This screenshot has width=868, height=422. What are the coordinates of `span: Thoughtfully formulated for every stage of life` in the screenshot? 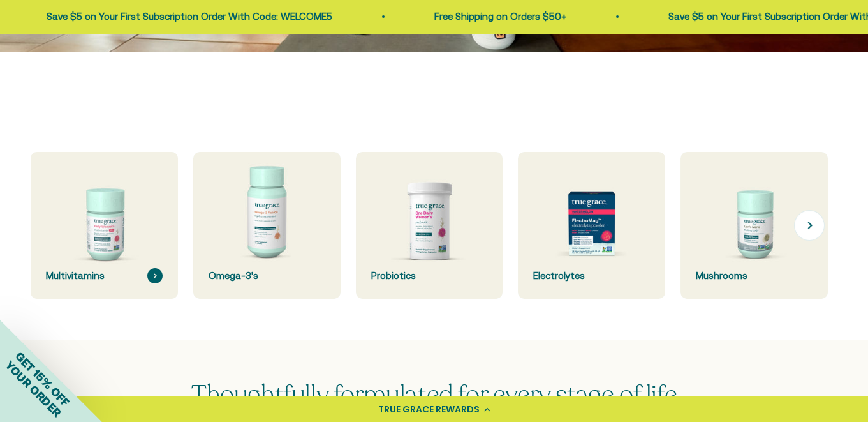 It's located at (434, 394).